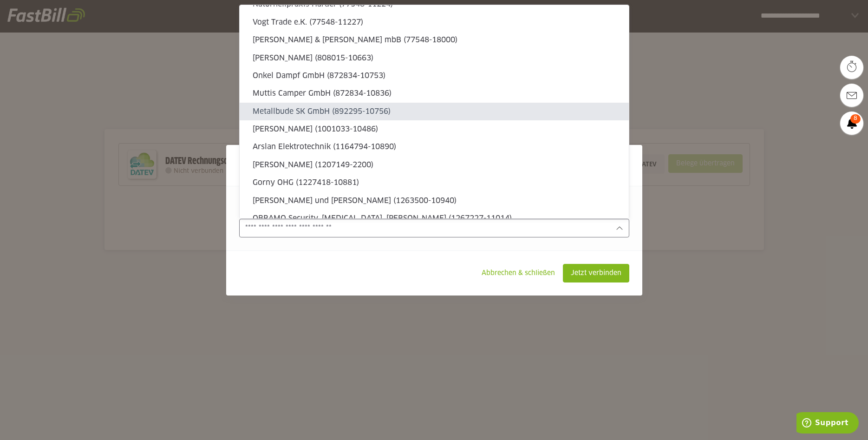  Describe the element at coordinates (434, 147) in the screenshot. I see `sl-option: Arslan Elektrotechnik (1164794-10890)` at that location.